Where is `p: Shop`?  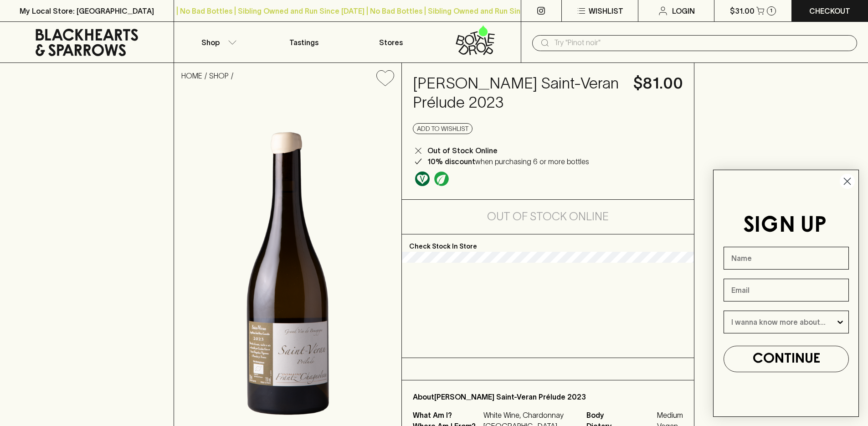 p: Shop is located at coordinates (210, 42).